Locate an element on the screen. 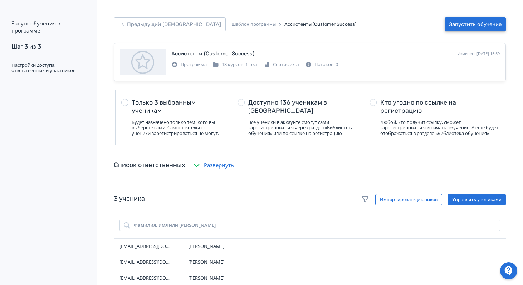  div: Любой, кто получит ссылку, сможет зарегистрироваться и начать обучение. А еще будет отображаться ... is located at coordinates (439, 128).